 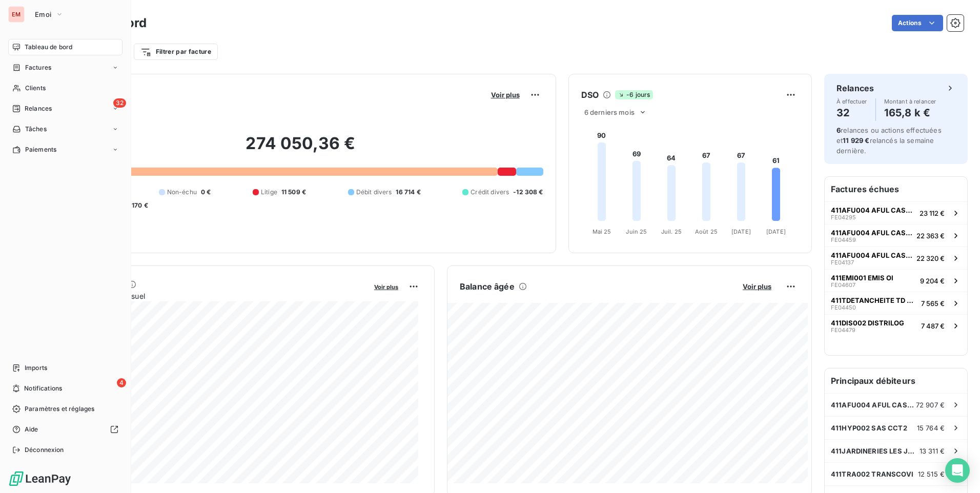 What do you see at coordinates (895, 212) in the screenshot?
I see `button: 411AFU004 AFUL CASABONAFE0429523 112 €` at bounding box center [895, 212].